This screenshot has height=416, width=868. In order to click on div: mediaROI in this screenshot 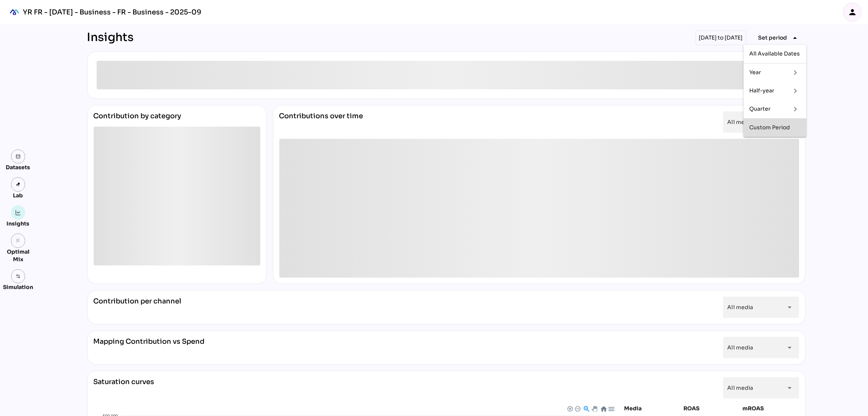, I will do `click(14, 12)`.